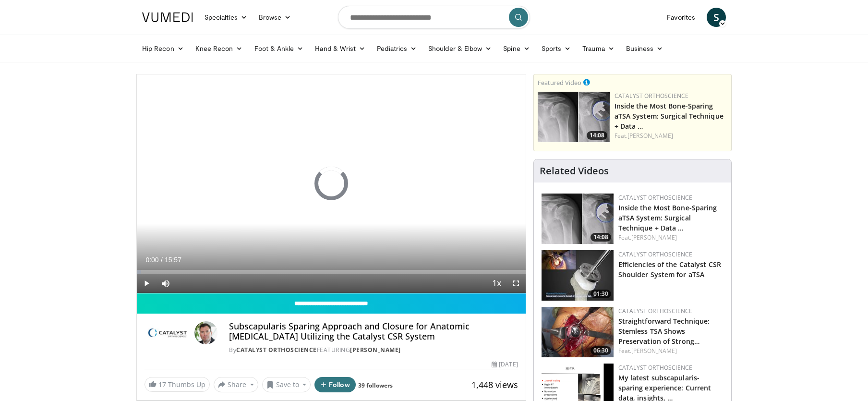 The width and height of the screenshot is (868, 401). I want to click on a: Pediatrics, so click(396, 48).